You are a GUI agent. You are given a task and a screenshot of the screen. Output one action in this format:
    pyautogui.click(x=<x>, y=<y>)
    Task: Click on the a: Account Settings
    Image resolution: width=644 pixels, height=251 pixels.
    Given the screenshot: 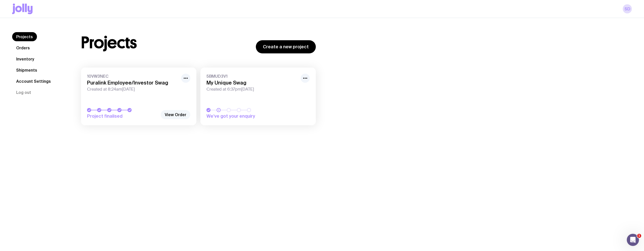 What is the action you would take?
    pyautogui.click(x=33, y=81)
    